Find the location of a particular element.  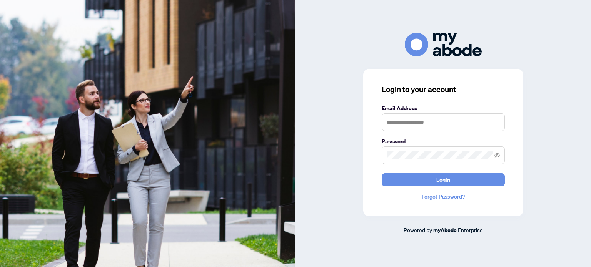

button: Login is located at coordinates (443, 180).